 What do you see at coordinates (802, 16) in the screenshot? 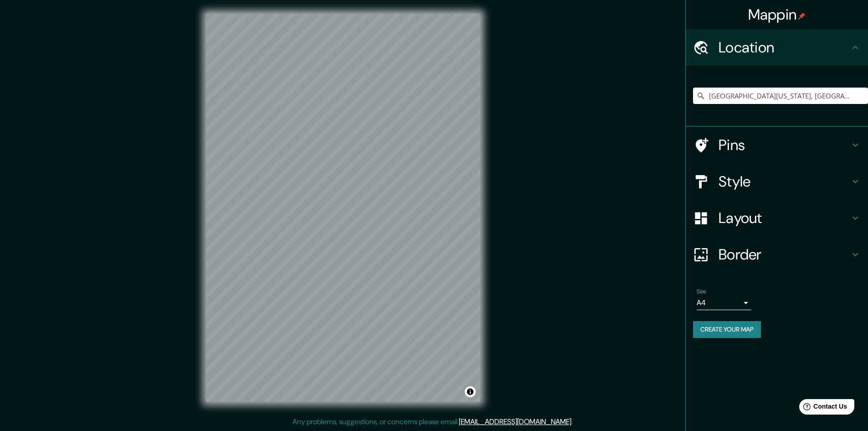
I see `img: pin-icon.png` at bounding box center [802, 16].